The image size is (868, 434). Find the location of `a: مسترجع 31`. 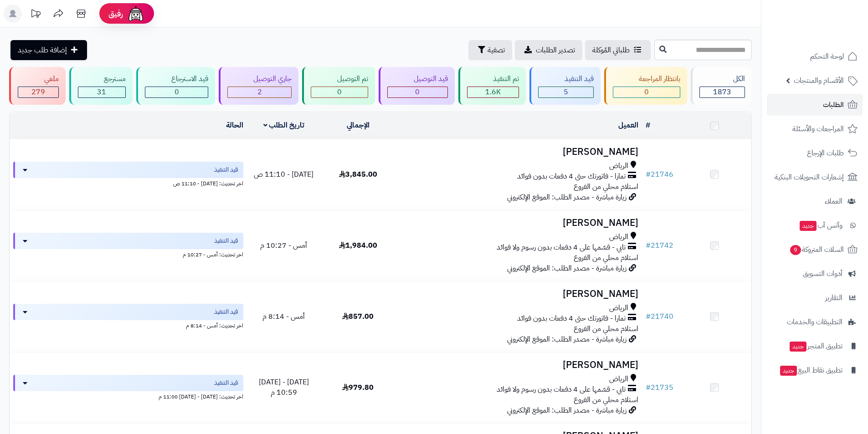

a: مسترجع 31 is located at coordinates (101, 86).